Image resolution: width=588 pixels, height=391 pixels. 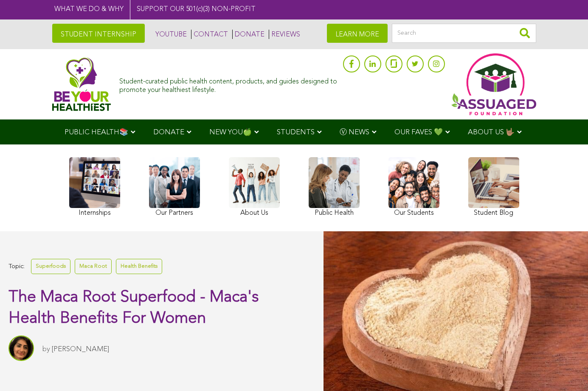 What do you see at coordinates (168, 132) in the screenshot?
I see `span: DONATE` at bounding box center [168, 132].